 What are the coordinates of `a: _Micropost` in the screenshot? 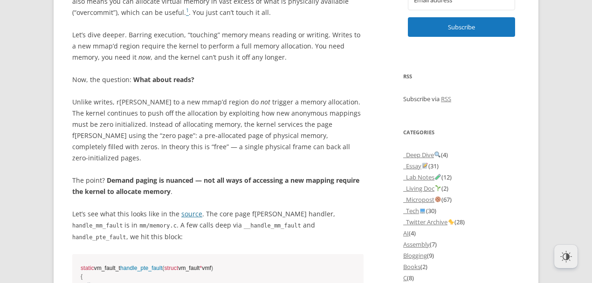 It's located at (422, 199).